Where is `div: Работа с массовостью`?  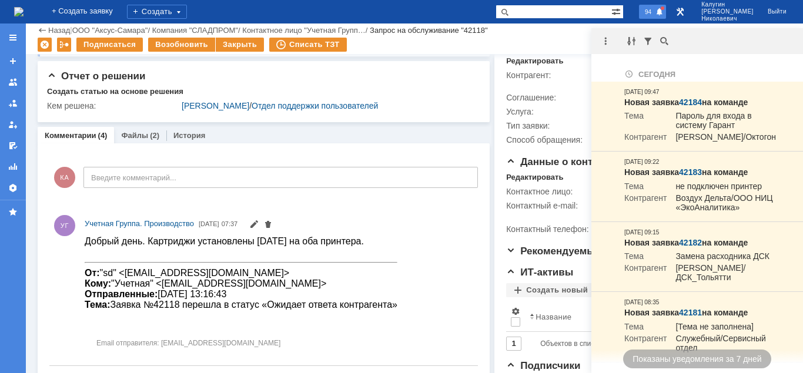 div: Работа с массовостью is located at coordinates (64, 45).